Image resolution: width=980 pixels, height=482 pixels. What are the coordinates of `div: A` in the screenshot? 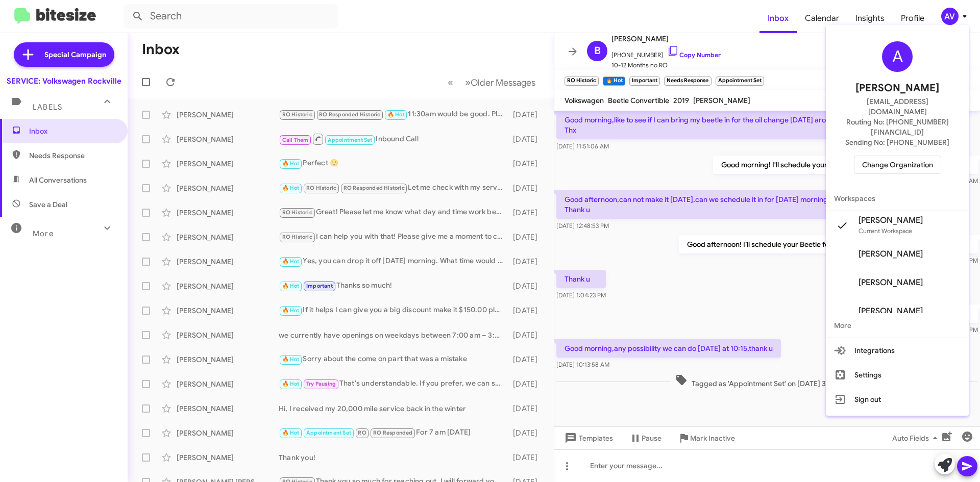 It's located at (897, 57).